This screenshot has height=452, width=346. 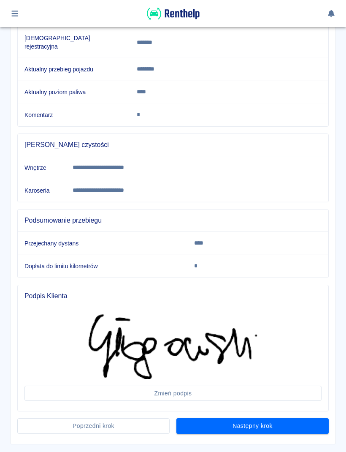 What do you see at coordinates (173, 346) in the screenshot?
I see `img: Podpis` at bounding box center [173, 346].